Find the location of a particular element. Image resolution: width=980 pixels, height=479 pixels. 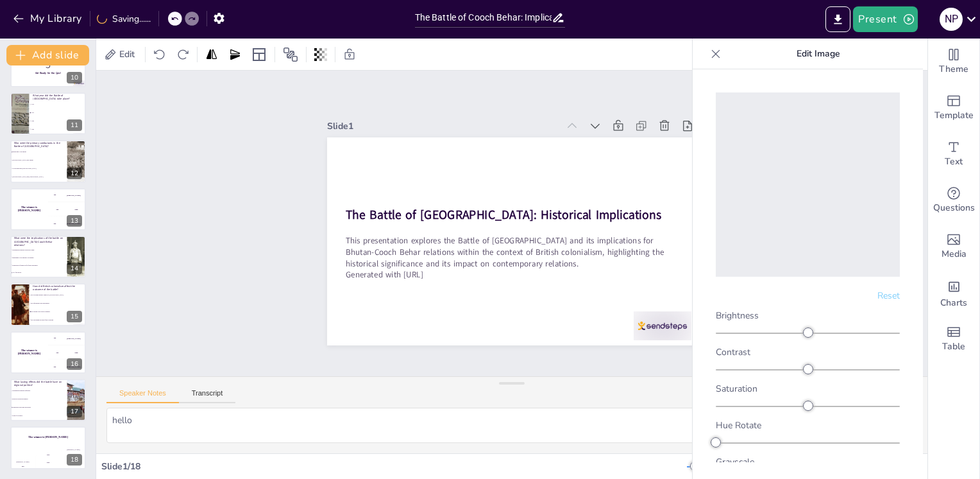

span: Questions is located at coordinates (954, 208).